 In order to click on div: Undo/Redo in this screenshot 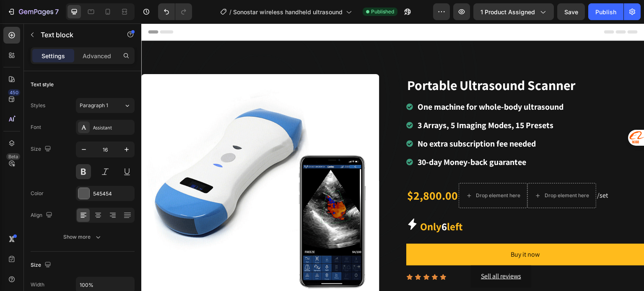, I will do `click(175, 12)`.